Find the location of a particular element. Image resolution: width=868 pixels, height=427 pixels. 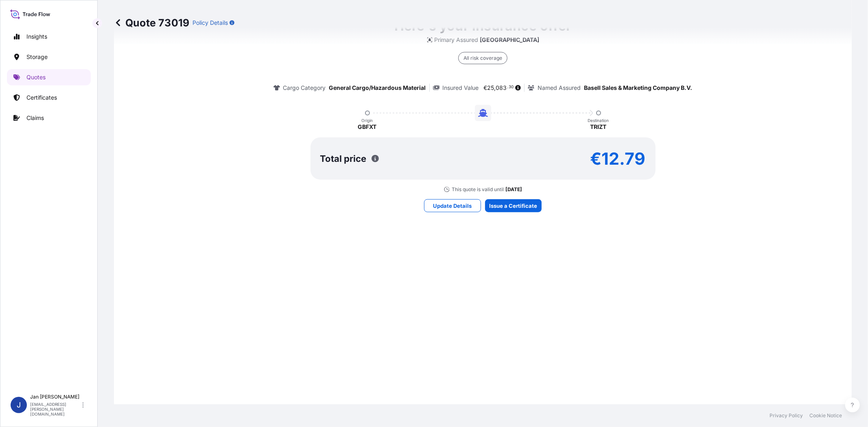

span: 25 is located at coordinates (490, 88).